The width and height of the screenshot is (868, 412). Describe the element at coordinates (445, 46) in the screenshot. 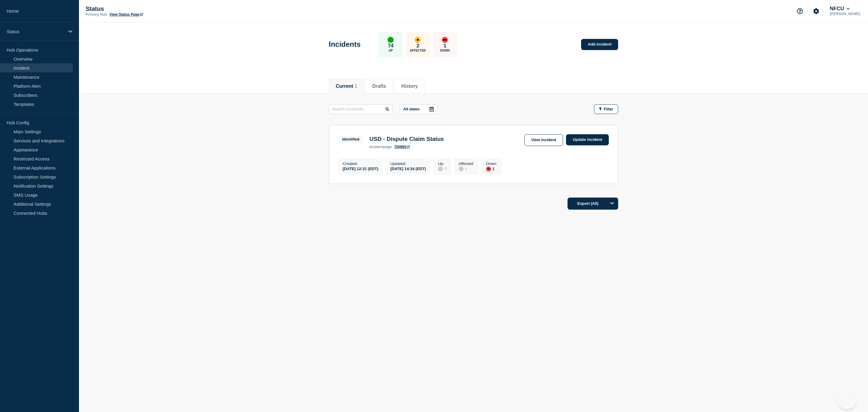

I see `p: 1` at that location.